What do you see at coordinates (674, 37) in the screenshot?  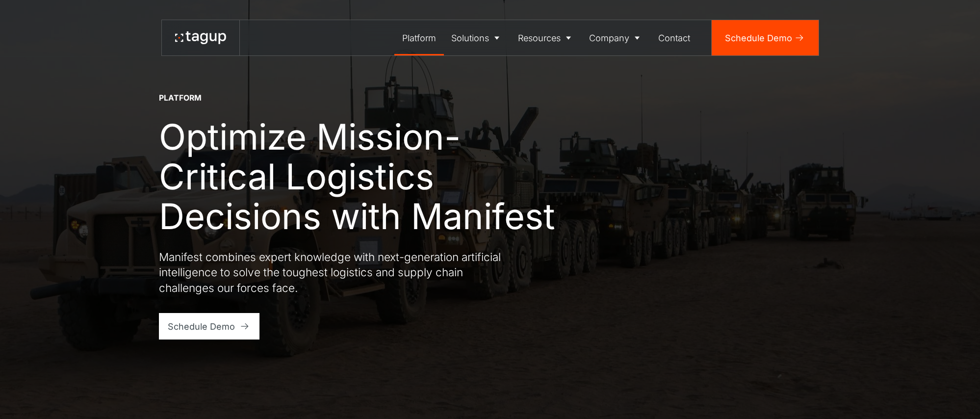 I see `div: Contact` at bounding box center [674, 37].